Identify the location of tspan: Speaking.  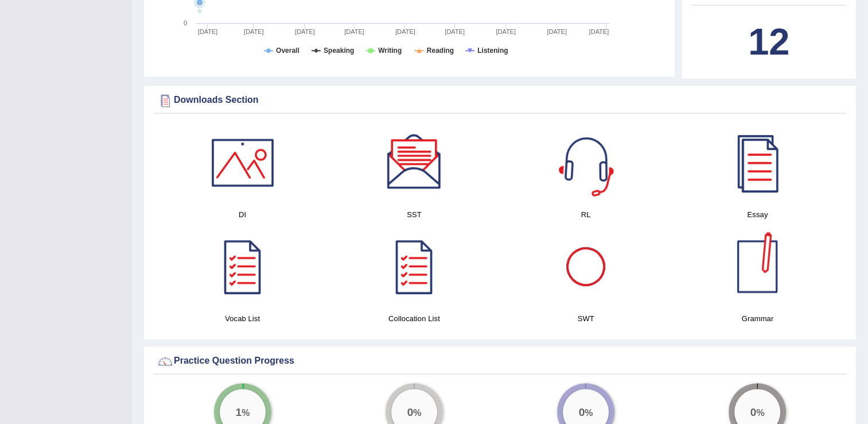
(338, 50).